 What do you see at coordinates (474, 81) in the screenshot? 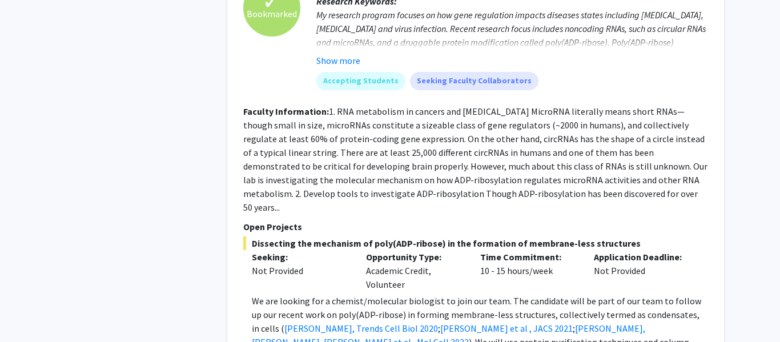
I see `mat-chip: Seeking Faculty Collaborators` at bounding box center [474, 81].